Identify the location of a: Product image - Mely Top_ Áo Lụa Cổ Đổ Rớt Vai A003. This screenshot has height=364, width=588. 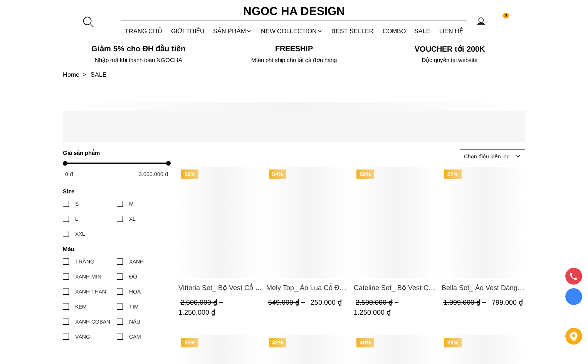
(308, 222).